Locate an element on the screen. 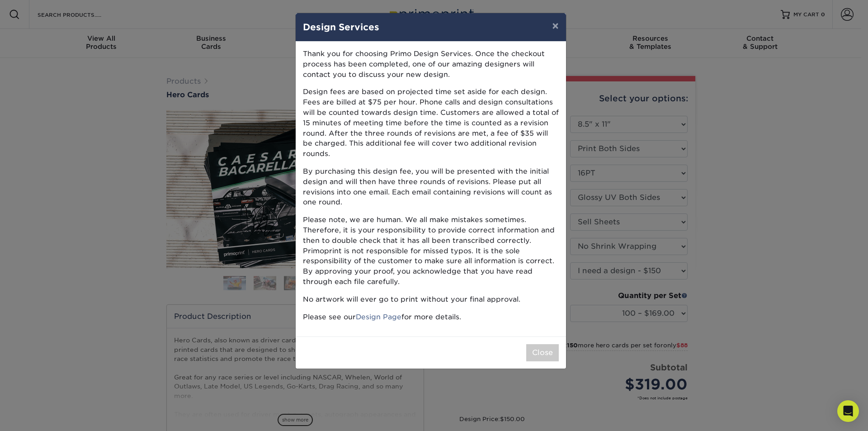 This screenshot has width=868, height=431. p: Design fees are based on projected time set aside for each design. Fees are billed at $75 per hou... is located at coordinates (431, 123).